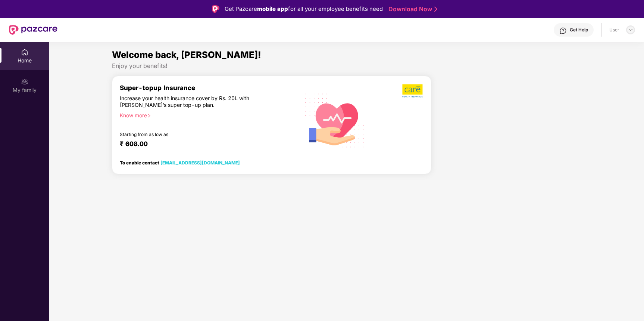 The width and height of the screenshot is (644, 321). I want to click on img: New Pazcare Logo, so click(33, 30).